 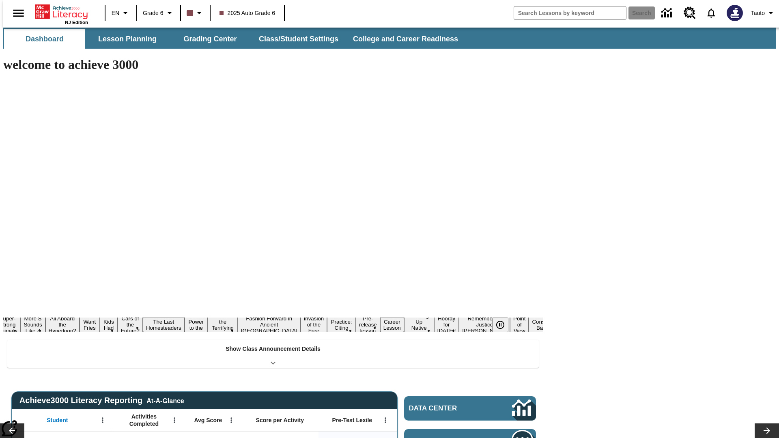 I want to click on button: Slide 17 Remembering Justice O'Connor, so click(x=484, y=325).